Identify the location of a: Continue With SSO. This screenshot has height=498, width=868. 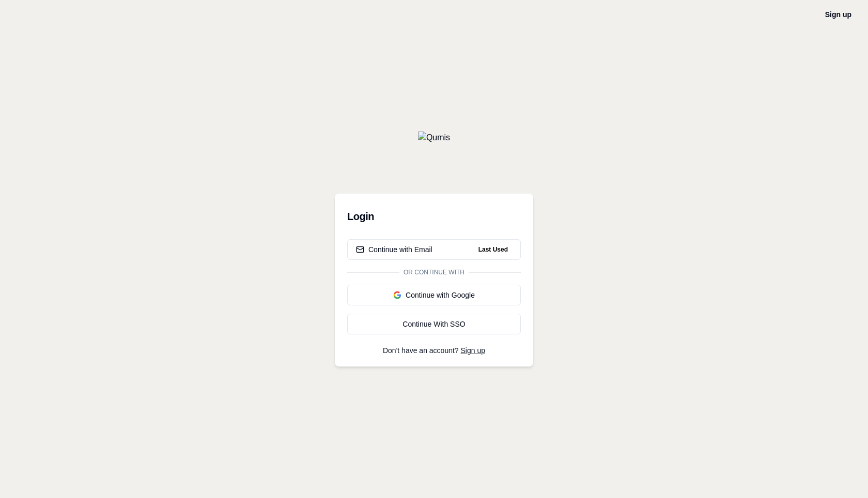
(434, 324).